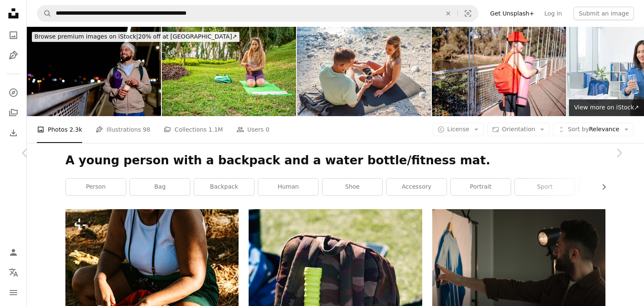 The height and width of the screenshot is (306, 644). Describe the element at coordinates (123, 130) in the screenshot. I see `a: Illustrations 98` at that location.